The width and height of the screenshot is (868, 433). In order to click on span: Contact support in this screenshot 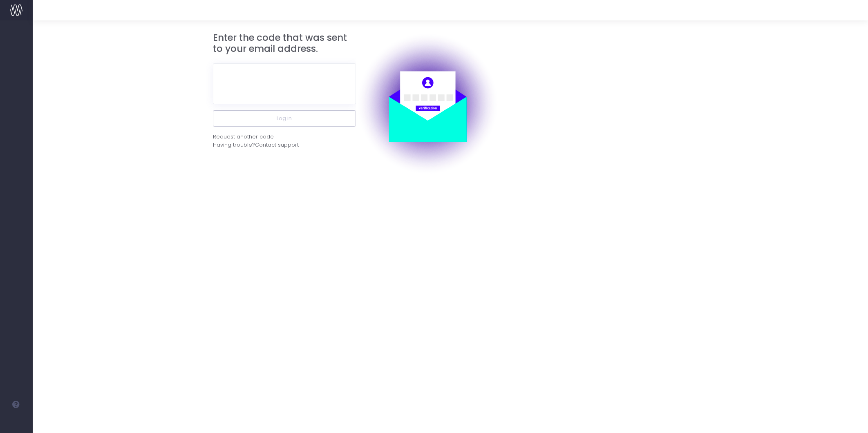, I will do `click(276, 145)`.